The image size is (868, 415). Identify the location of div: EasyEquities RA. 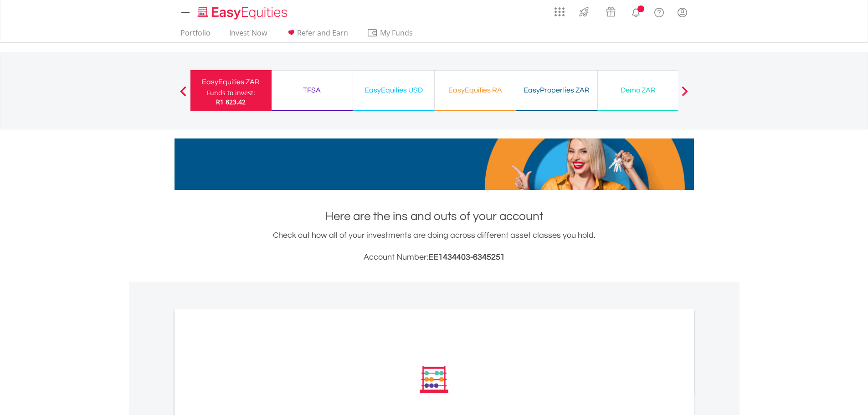
(475, 90).